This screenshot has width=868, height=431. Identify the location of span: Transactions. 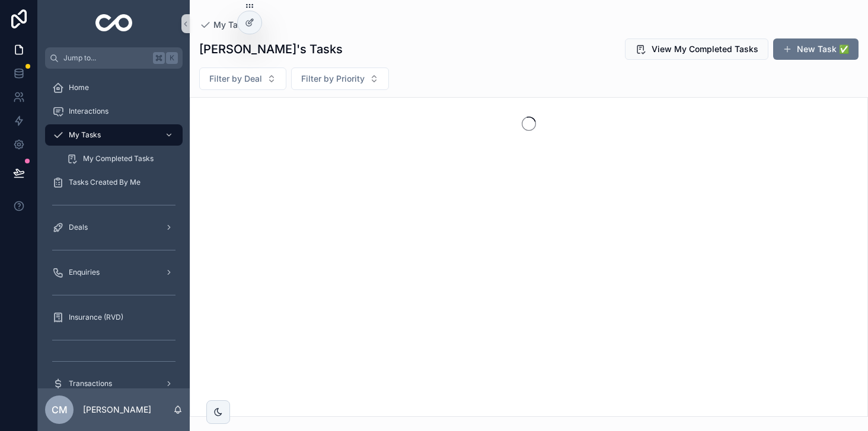
(90, 384).